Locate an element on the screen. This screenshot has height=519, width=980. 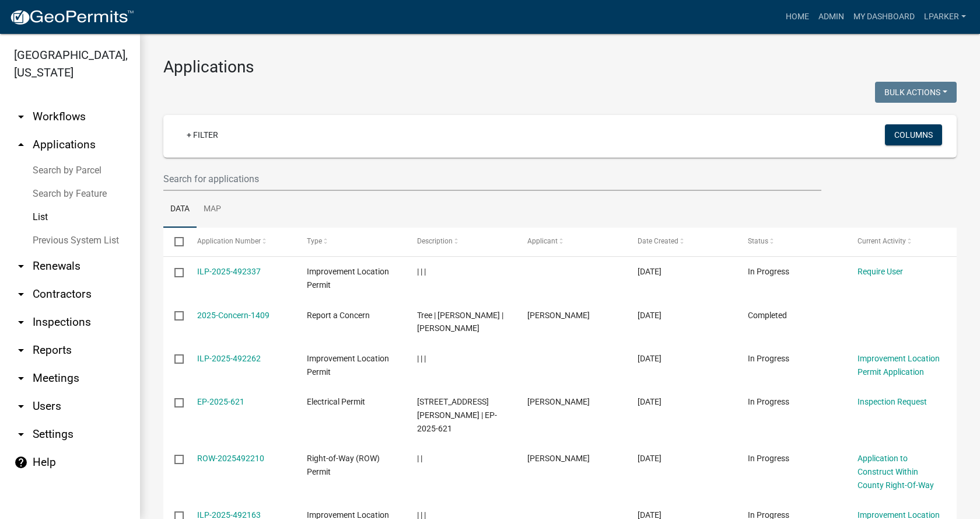
a: ROW-2025492210 is located at coordinates (231, 458).